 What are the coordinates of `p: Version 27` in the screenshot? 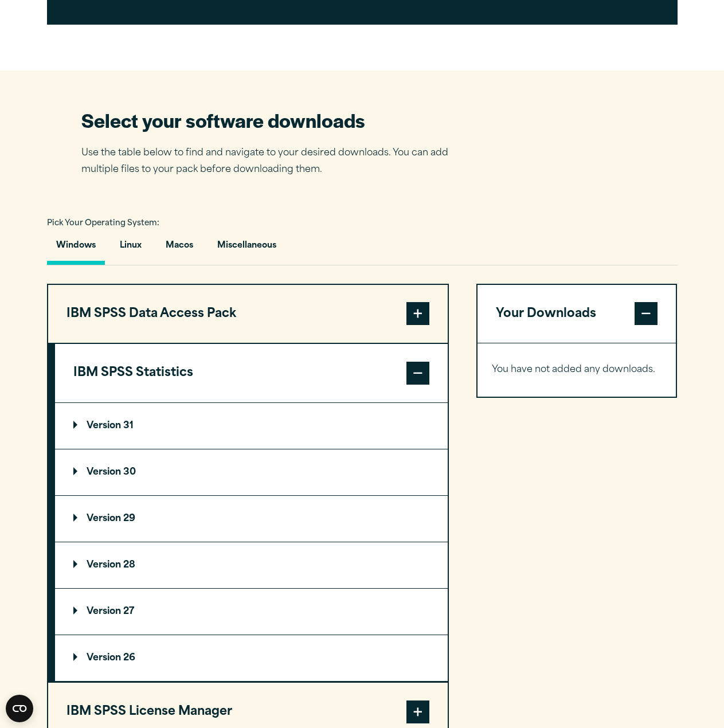 It's located at (104, 612).